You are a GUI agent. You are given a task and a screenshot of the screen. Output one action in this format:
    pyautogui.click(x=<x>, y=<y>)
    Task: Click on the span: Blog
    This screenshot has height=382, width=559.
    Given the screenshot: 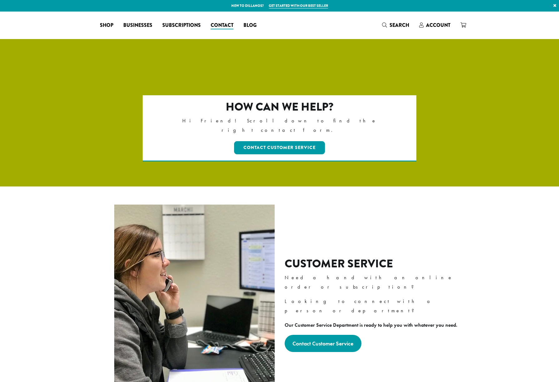 What is the action you would take?
    pyautogui.click(x=250, y=25)
    